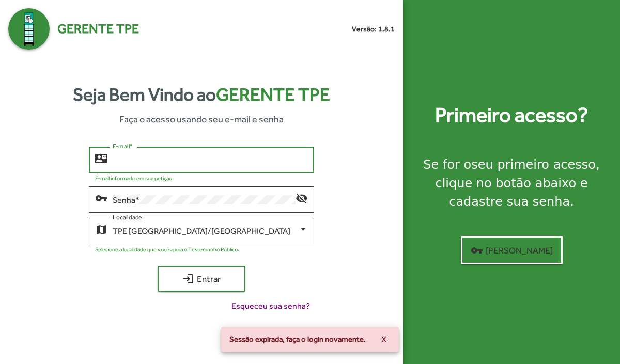  What do you see at coordinates (373, 29) in the screenshot?
I see `small: Versão: 1.8.1` at bounding box center [373, 29].